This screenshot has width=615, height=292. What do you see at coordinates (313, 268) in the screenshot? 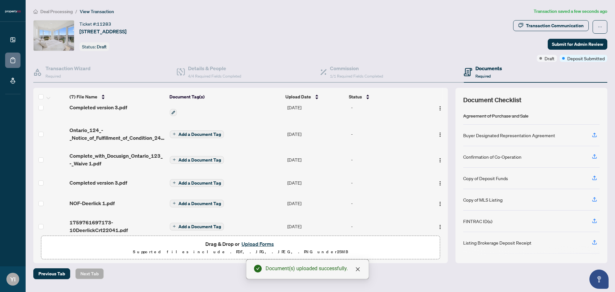
I see `div: Document(s) uploaded successfully.` at bounding box center [313, 268].